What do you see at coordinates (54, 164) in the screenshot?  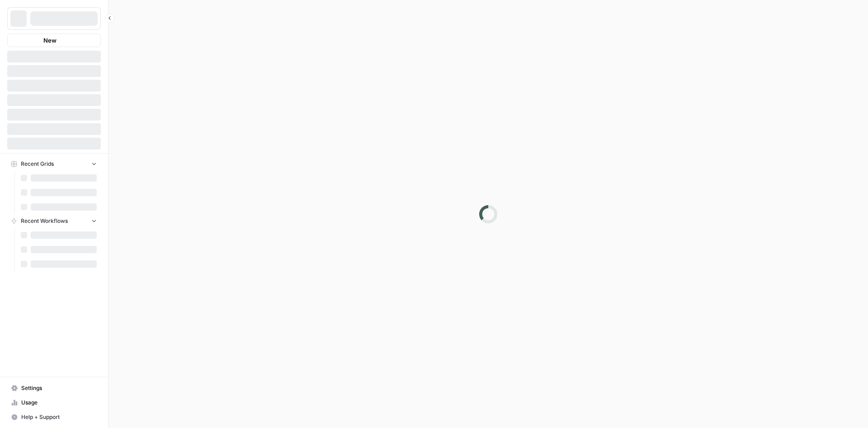 I see `button: Recent Grids` at bounding box center [54, 164].